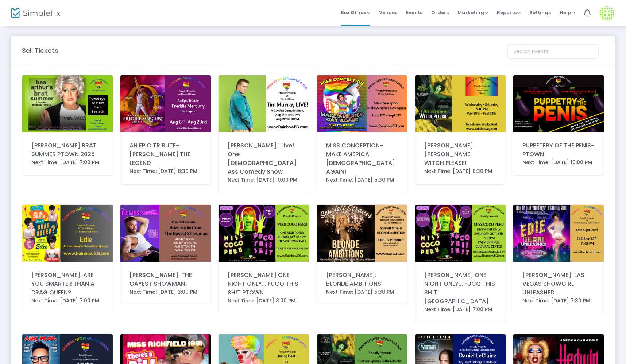 The image size is (626, 364). Describe the element at coordinates (558, 150) in the screenshot. I see `div: PUPPETERY OF THE PENIS- PTOWN` at that location.